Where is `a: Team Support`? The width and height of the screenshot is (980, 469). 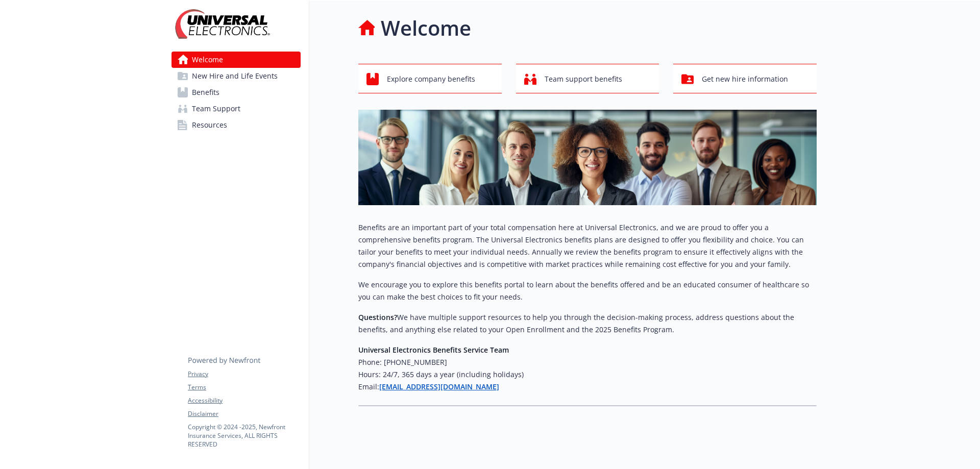 a: Team Support is located at coordinates (236, 108).